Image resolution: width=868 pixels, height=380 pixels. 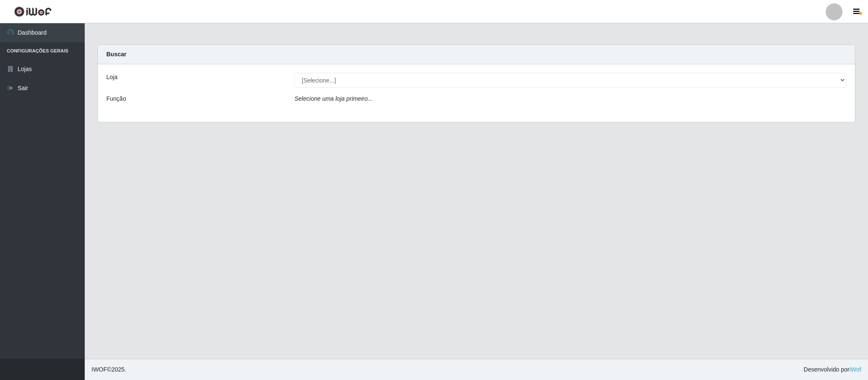 I want to click on strong: Buscar, so click(x=116, y=54).